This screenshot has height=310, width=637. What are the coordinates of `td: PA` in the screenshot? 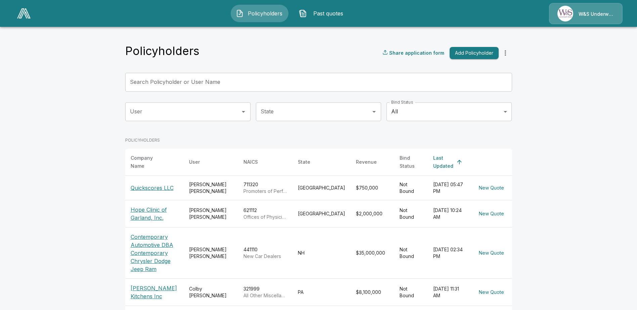 It's located at (321, 292).